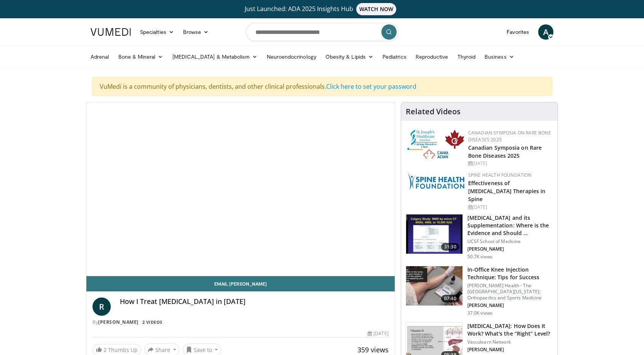  I want to click on a: A, so click(546, 32).